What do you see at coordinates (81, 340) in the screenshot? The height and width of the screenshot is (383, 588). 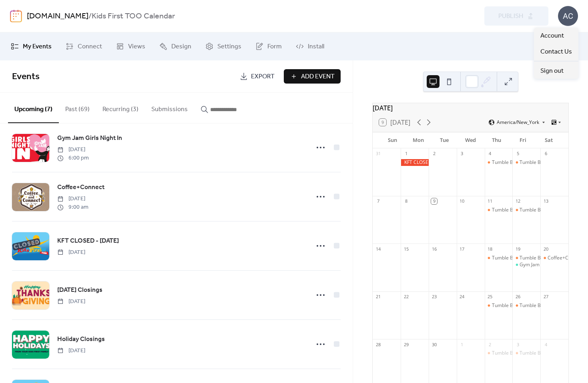 I see `a: Holiday Closings` at bounding box center [81, 340].